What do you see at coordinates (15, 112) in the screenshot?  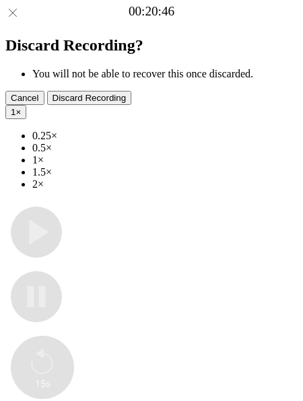 I see `button: 1×` at bounding box center [15, 112].